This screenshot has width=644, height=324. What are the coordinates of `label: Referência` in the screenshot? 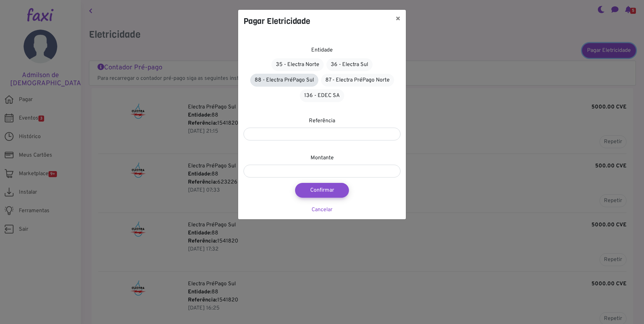 It's located at (322, 121).